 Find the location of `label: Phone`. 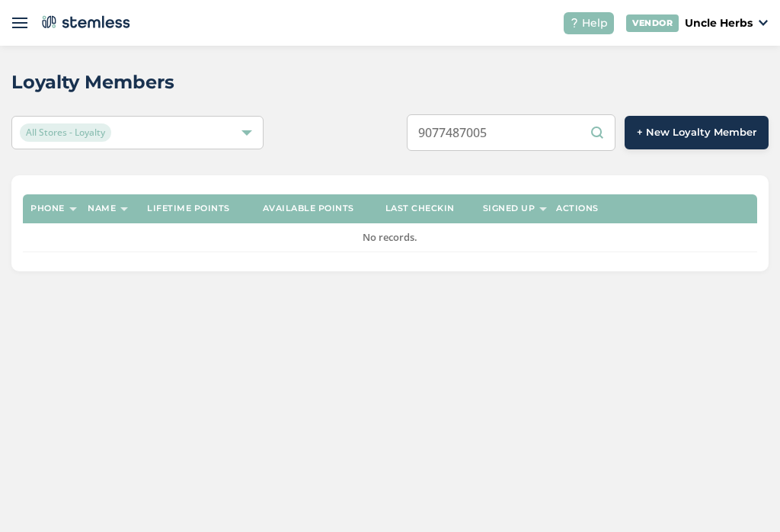

label: Phone is located at coordinates (47, 208).